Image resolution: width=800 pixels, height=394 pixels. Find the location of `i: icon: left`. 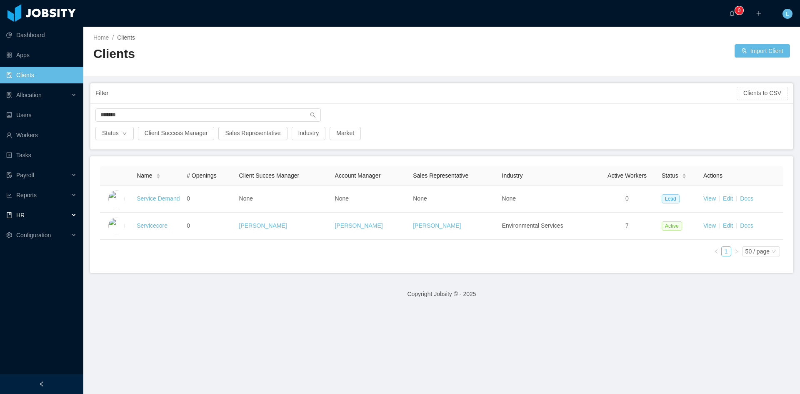

i: icon: left is located at coordinates (716, 251).